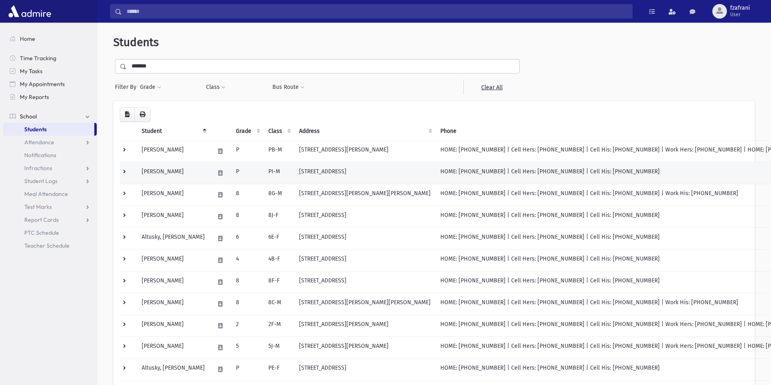 This screenshot has height=385, width=771. What do you see at coordinates (50, 58) in the screenshot?
I see `a: Time Tracking` at bounding box center [50, 58].